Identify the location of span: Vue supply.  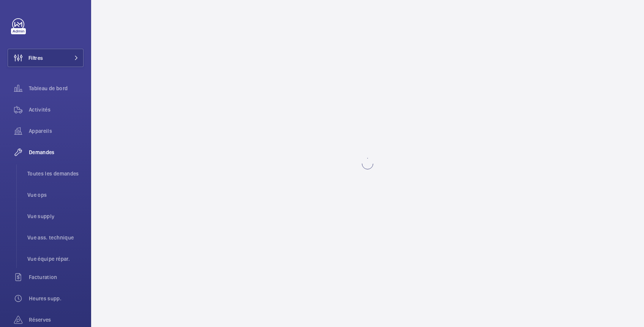
(56, 216).